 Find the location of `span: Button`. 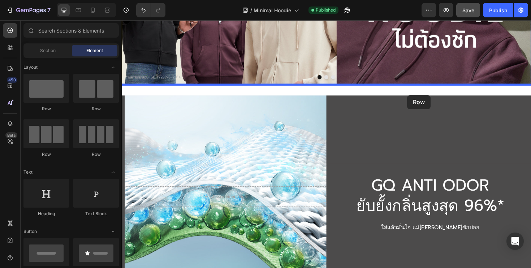

span: Button is located at coordinates (30, 231).